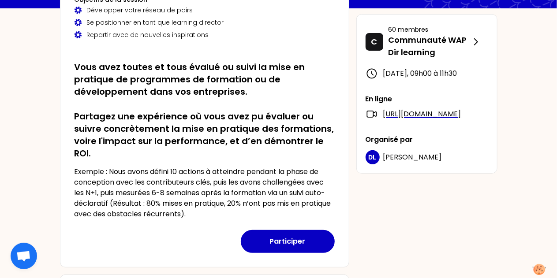 Image resolution: width=557 pixels, height=278 pixels. I want to click on p: Organisé par, so click(427, 140).